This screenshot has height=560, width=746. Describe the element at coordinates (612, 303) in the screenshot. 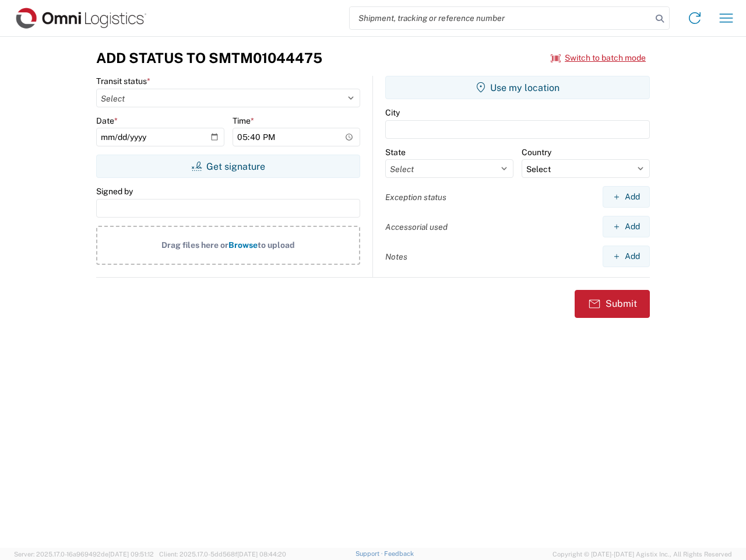

I see `button: Submit` at that location.